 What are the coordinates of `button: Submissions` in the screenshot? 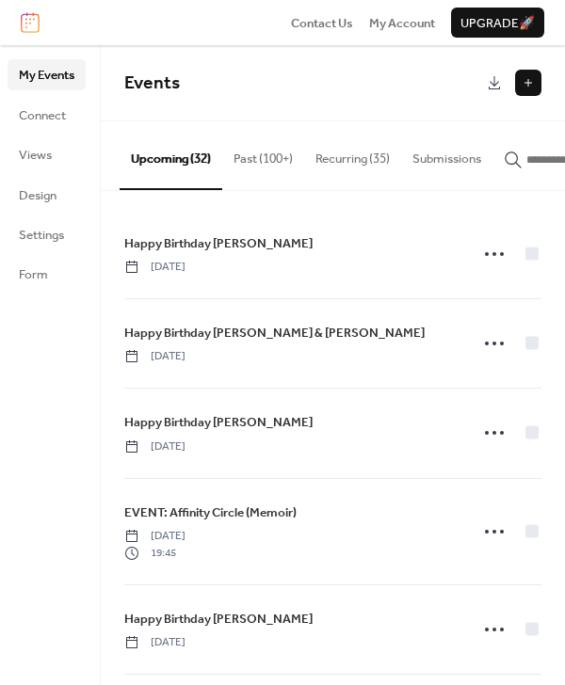 It's located at (446, 154).